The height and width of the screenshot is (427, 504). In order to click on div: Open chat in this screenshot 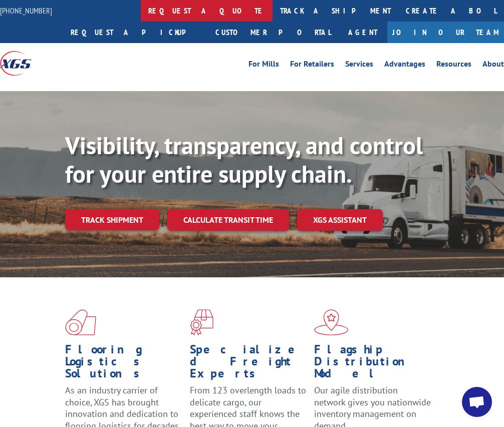, I will do `click(477, 402)`.